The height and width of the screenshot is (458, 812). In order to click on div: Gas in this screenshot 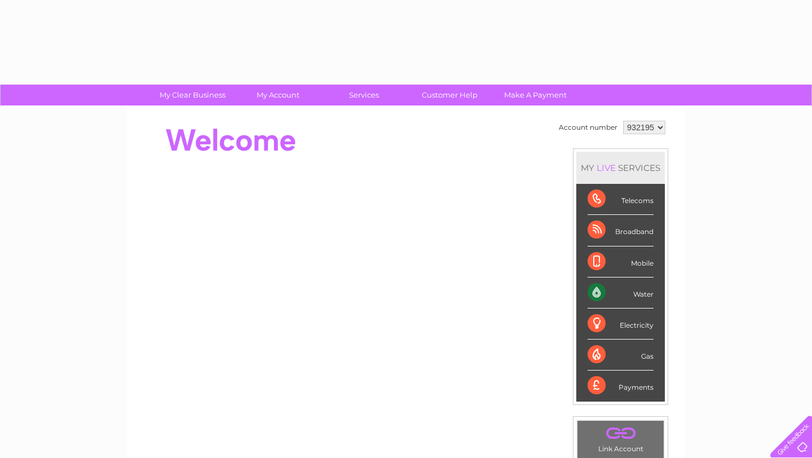, I will do `click(620, 355)`.